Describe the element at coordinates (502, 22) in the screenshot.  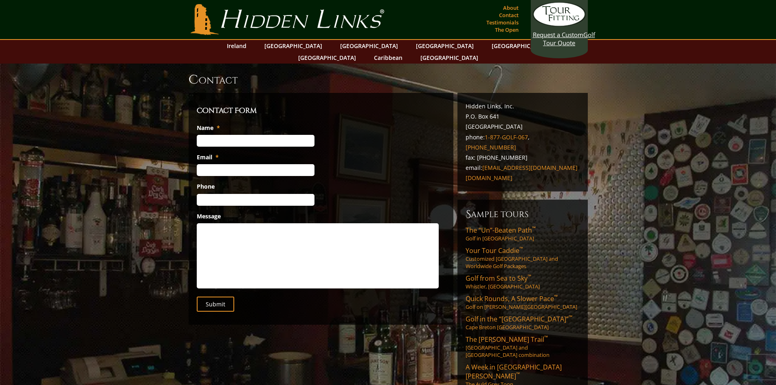
I see `a: Testimonials` at that location.